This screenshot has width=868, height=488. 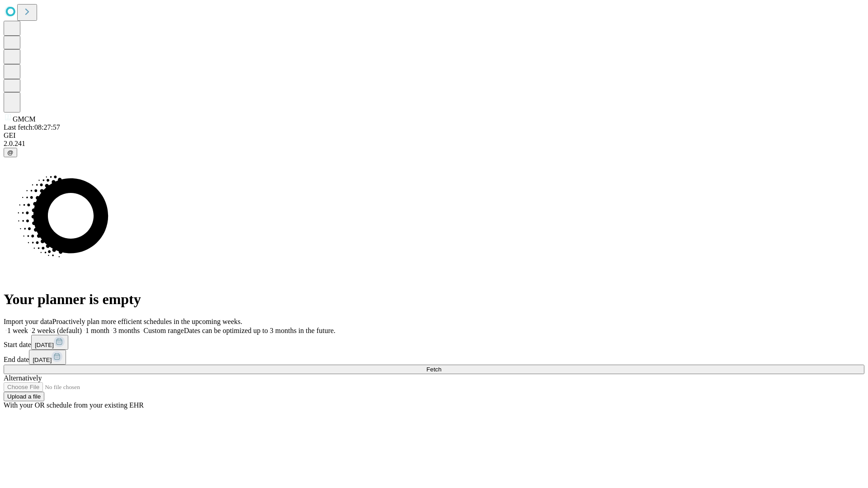 What do you see at coordinates (56, 331) in the screenshot?
I see `span: 2 weeks (default)` at bounding box center [56, 331].